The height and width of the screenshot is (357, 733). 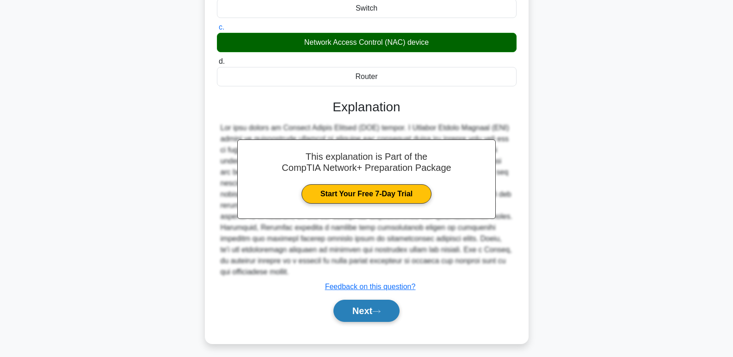 I want to click on div: Lor ipsu dolors am Consect Adipis Elitsed (DOE) tempor. I Utlabor Etdolo Magnaal (ENI) admini ve ..., so click(x=367, y=200).